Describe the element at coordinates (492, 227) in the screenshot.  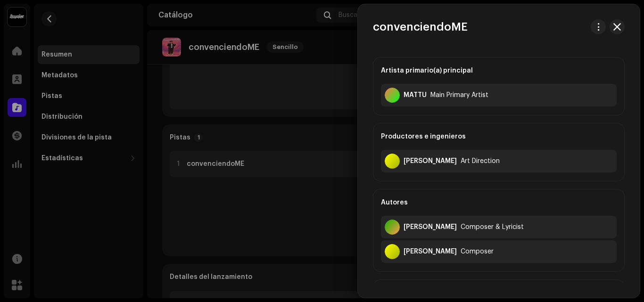
I see `div: Composer & Lyricist` at that location.